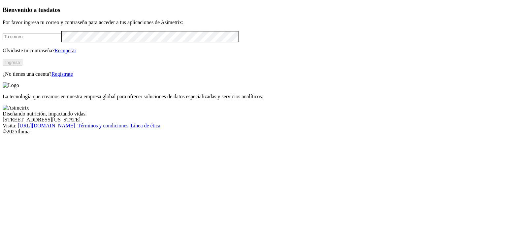  Describe the element at coordinates (13, 62) in the screenshot. I see `button: Ingresa` at that location.